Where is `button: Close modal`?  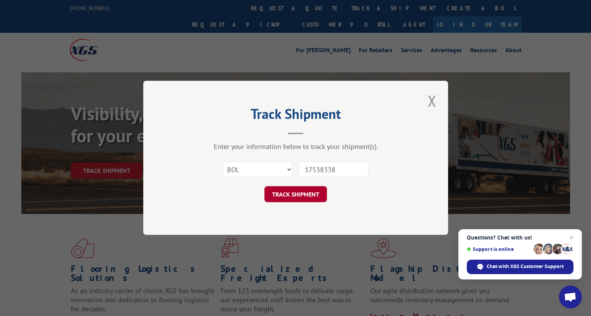 button: Close modal is located at coordinates (432, 101).